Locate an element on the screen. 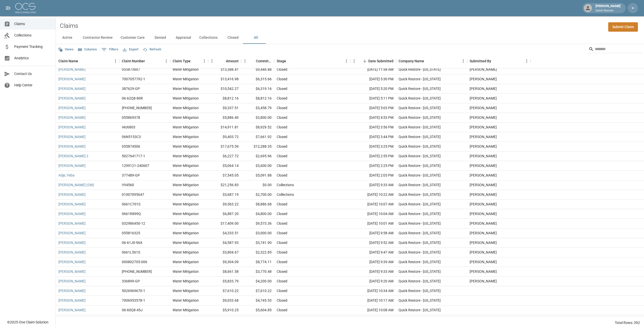 The image size is (644, 329). button: Contractor Review is located at coordinates (97, 38).